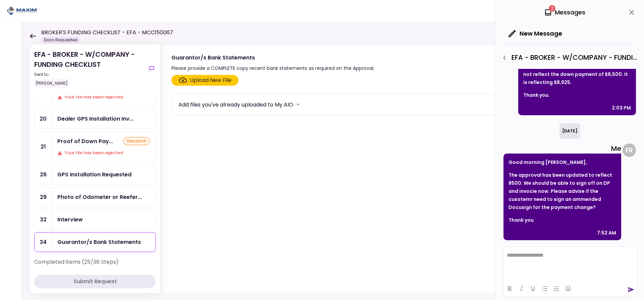 This screenshot has height=300, width=644. I want to click on button: Submit Request, so click(95, 282).